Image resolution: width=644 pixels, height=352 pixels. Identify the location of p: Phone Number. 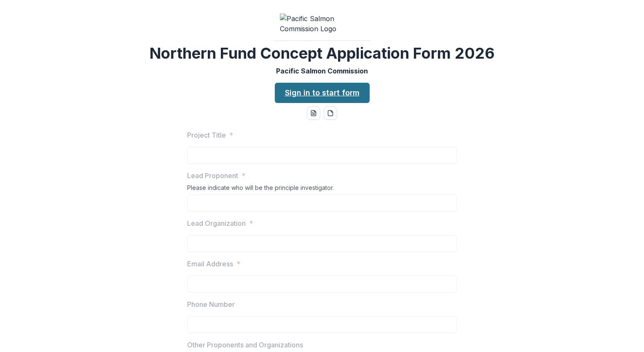
(211, 304).